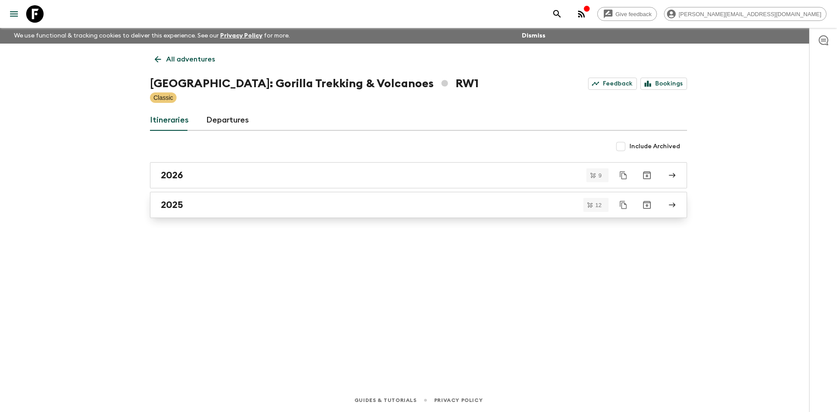  What do you see at coordinates (172, 175) in the screenshot?
I see `h2: 2026` at bounding box center [172, 175].